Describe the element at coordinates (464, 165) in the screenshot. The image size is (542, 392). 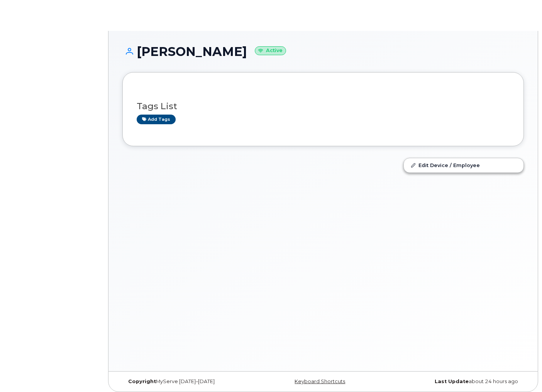
I see `a: Edit Device / Employee` at that location.